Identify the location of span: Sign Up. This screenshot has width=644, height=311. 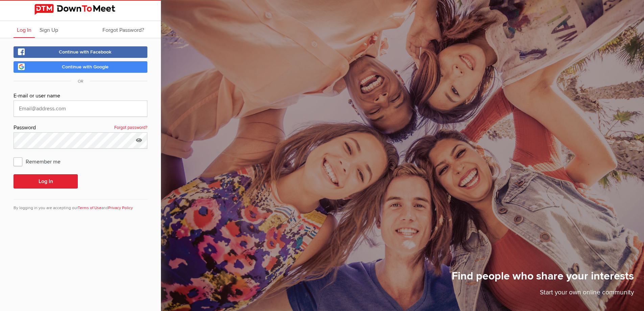
(49, 30).